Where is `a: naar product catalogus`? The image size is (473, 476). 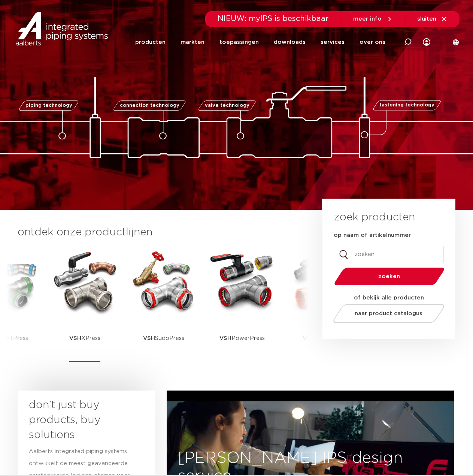
a: naar product catalogus is located at coordinates (388, 313).